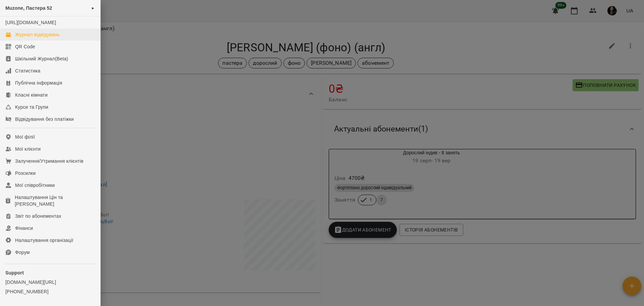  What do you see at coordinates (44, 119) in the screenshot?
I see `div: Відвідування без платіжки` at bounding box center [44, 119].